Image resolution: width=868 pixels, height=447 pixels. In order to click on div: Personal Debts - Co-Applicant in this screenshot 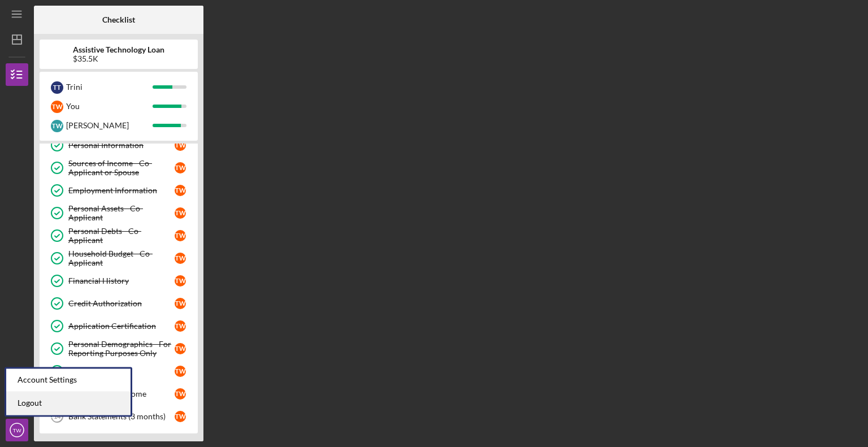, I will do `click(121, 236)`.